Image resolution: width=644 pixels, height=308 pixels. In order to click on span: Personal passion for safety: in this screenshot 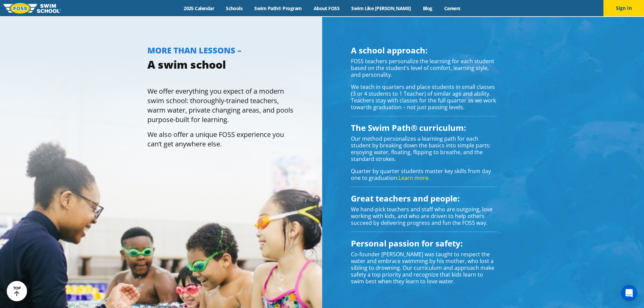, I will do `click(407, 243)`.